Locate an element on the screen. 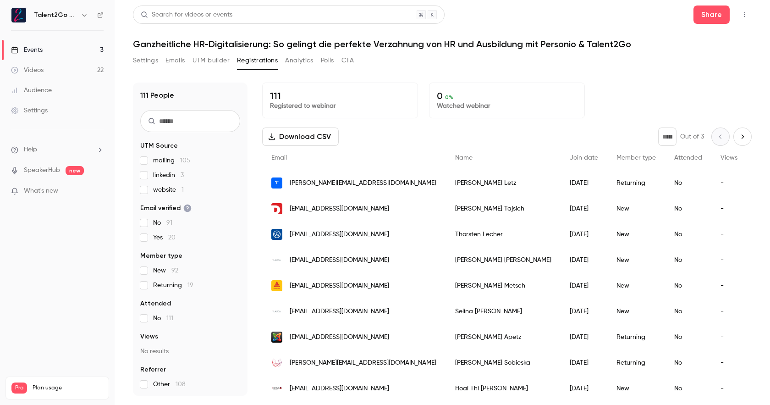 The image size is (770, 405). span: Email is located at coordinates (279, 158).